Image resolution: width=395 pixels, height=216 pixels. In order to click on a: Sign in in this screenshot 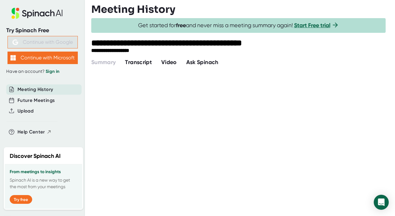, I will do `click(53, 71)`.